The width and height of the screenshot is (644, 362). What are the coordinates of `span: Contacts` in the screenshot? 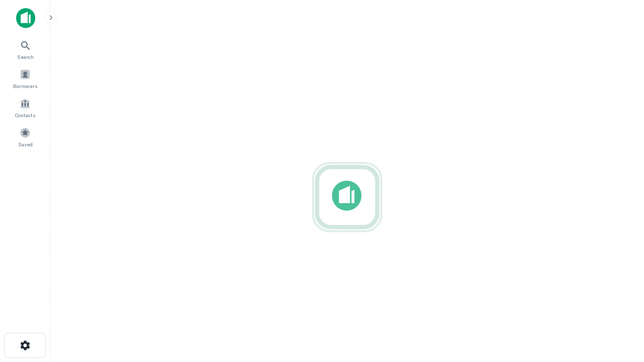 It's located at (26, 115).